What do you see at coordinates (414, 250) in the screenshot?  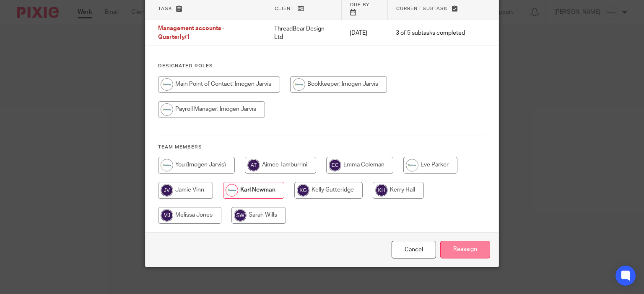 I see `a: Close this dialog window` at bounding box center [414, 250].